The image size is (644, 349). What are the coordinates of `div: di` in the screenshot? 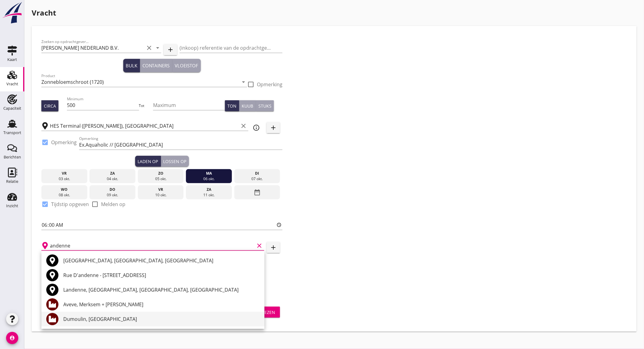 It's located at (257, 173).